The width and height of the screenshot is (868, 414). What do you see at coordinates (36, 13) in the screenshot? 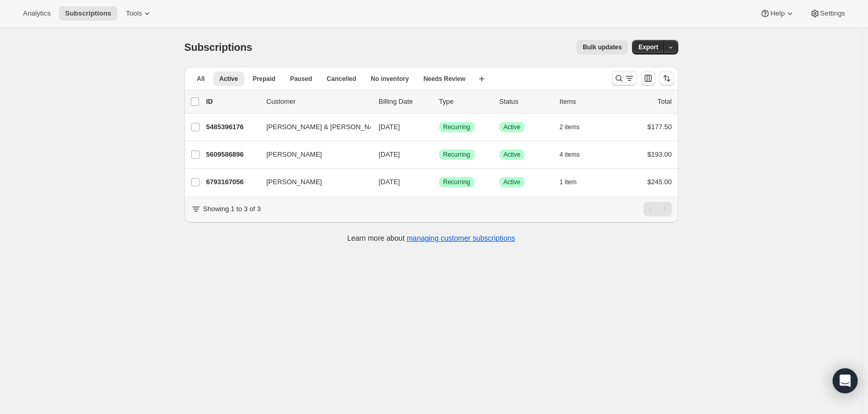
I see `span: Analytics` at bounding box center [36, 13].